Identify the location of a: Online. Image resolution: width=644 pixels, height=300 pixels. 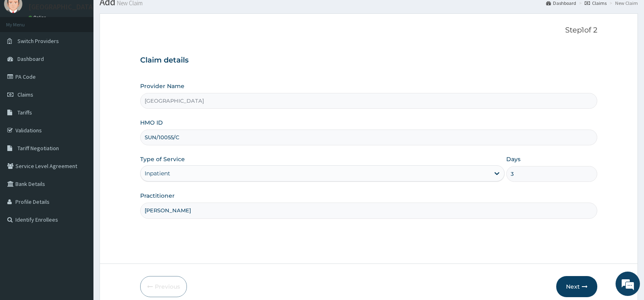
(38, 18).